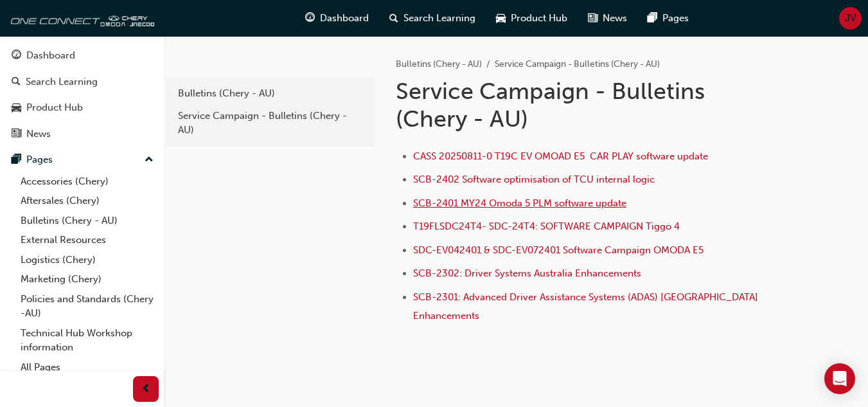 This screenshot has width=868, height=407. Describe the element at coordinates (546, 226) in the screenshot. I see `span: T19FLSDC24T4- SDC-24T4: SOFTWARE CAMPAIGN Tiggo 4` at that location.